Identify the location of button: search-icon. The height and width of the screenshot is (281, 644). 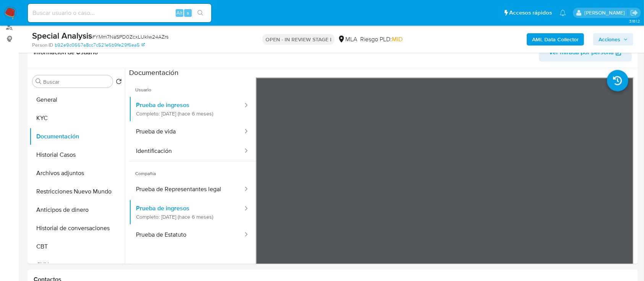
(200, 13).